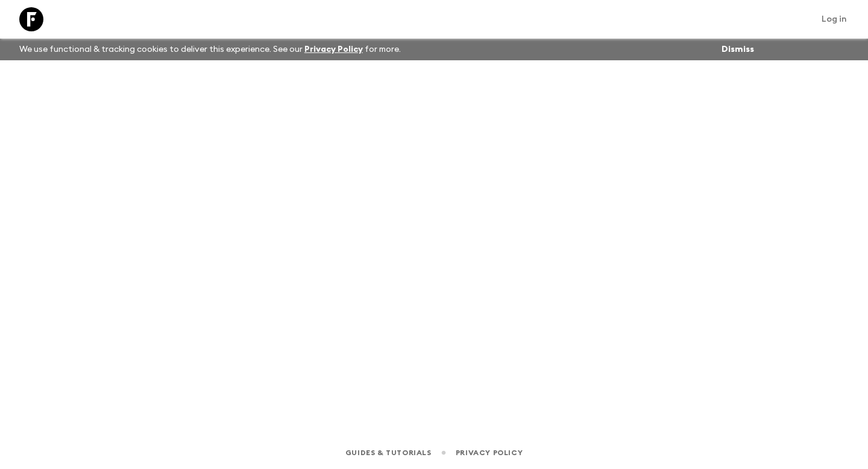 This screenshot has height=469, width=868. Describe the element at coordinates (834, 19) in the screenshot. I see `a: Log in` at that location.